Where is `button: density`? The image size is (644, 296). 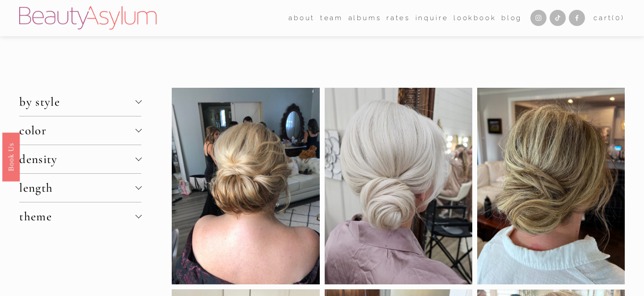
button: density is located at coordinates (80, 159).